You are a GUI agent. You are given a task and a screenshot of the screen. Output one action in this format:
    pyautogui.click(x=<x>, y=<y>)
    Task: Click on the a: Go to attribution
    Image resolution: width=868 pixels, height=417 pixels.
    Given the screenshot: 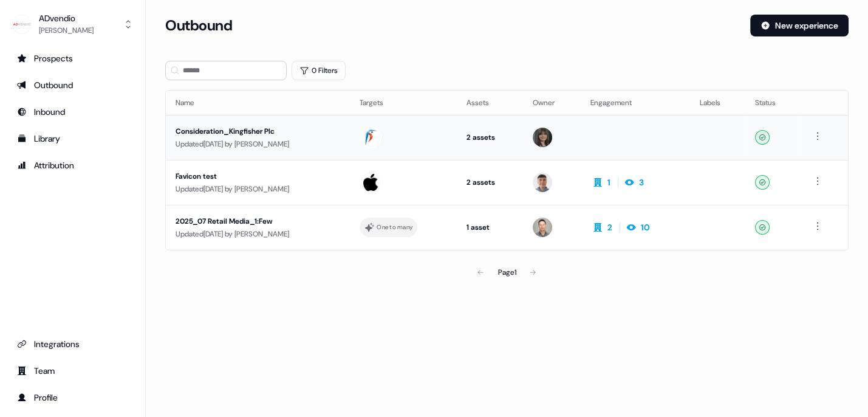 What is the action you would take?
    pyautogui.click(x=72, y=165)
    